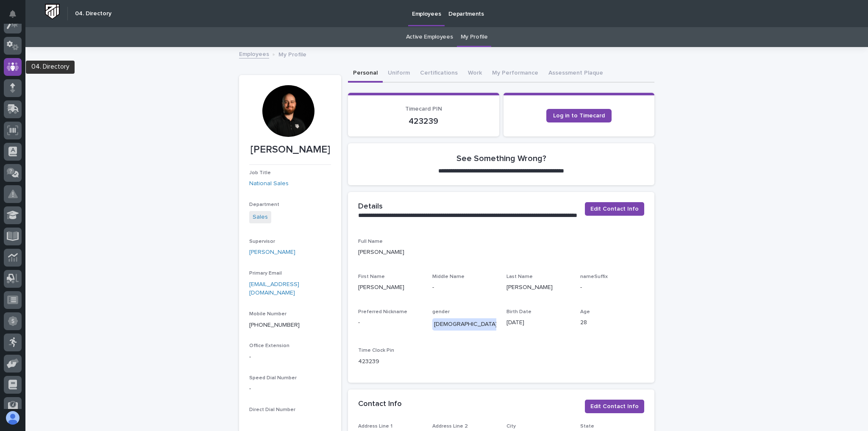 Image resolution: width=868 pixels, height=431 pixels. I want to click on span: Speed Dial Number, so click(273, 378).